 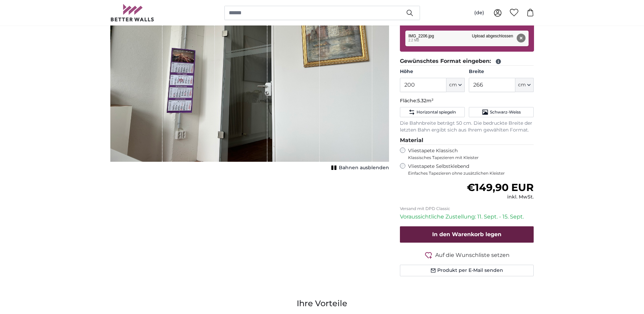 I want to click on span: In den Warenkorb legen, so click(x=467, y=234).